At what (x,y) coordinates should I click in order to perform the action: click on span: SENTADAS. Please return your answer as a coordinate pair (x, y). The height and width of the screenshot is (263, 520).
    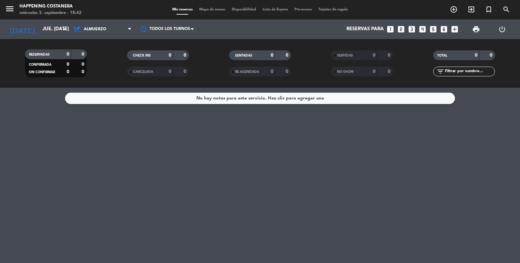
    Looking at the image, I should click on (243, 56).